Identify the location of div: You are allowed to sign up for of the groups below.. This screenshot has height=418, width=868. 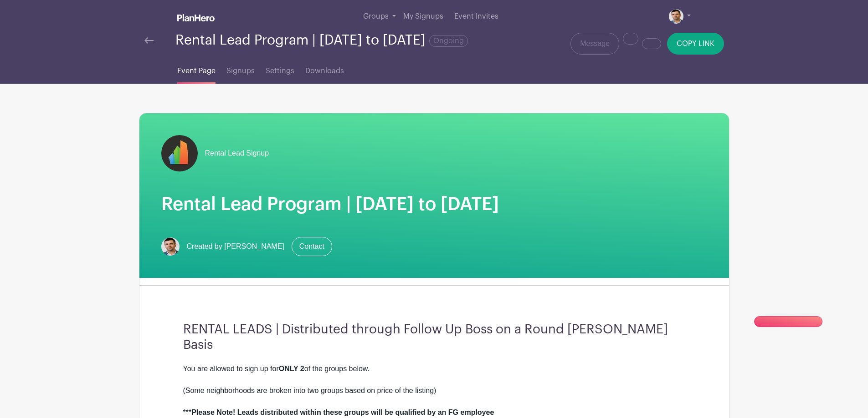
(434, 369).